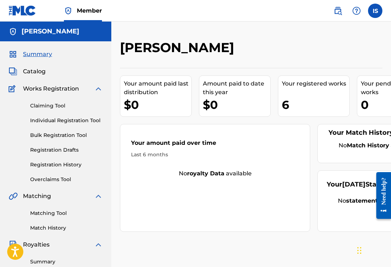 The height and width of the screenshot is (267, 391). Describe the element at coordinates (206, 173) in the screenshot. I see `strong: royalty data` at that location.